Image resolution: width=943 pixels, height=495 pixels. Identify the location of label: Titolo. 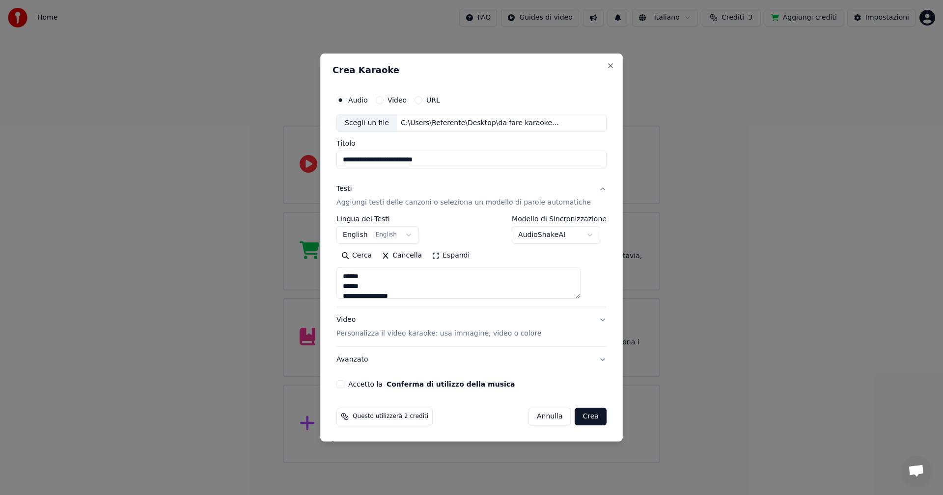
(471, 144).